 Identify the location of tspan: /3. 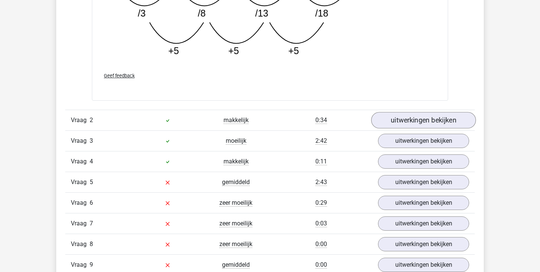
(142, 13).